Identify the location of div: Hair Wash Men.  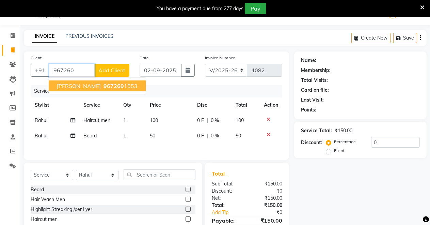
(48, 199).